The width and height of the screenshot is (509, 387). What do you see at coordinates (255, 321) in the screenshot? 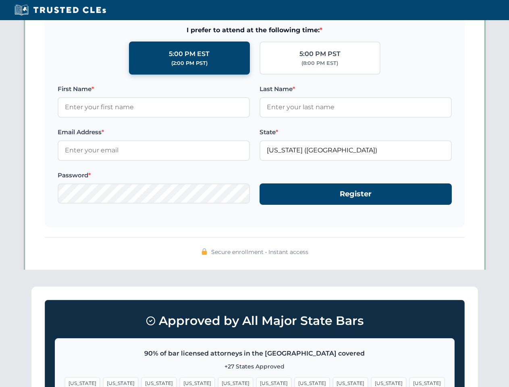
I see `h3: Approved by All Major State Bars` at bounding box center [255, 321].